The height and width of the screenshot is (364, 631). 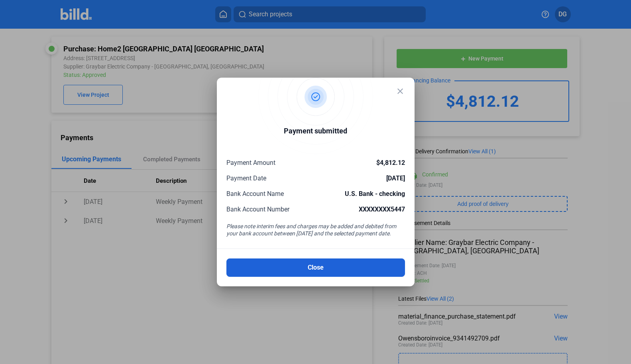 I want to click on span: XXXXXXXX5447, so click(x=382, y=209).